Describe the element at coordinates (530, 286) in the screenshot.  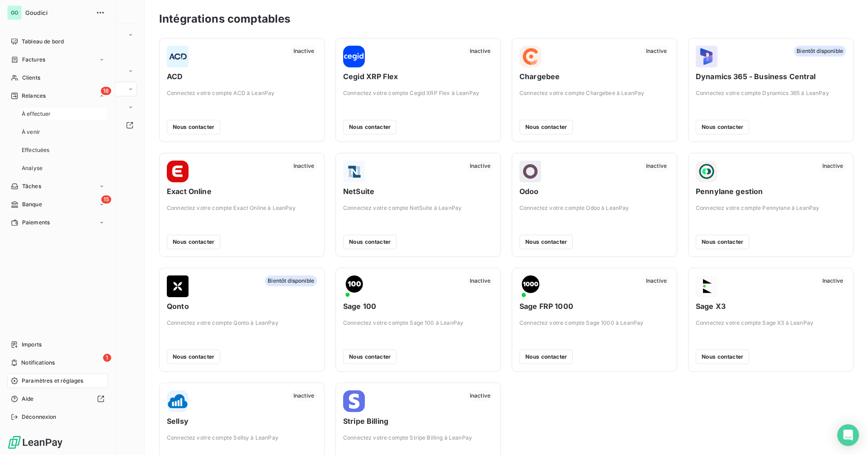
I see `img: Sage FRP 1000 logo` at that location.